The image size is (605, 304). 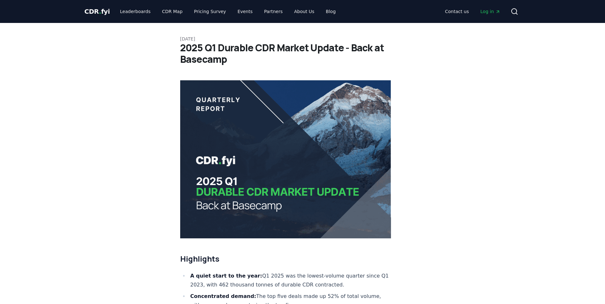 What do you see at coordinates (303, 54) in the screenshot?
I see `h1: 2025 Q1 Durable CDR Market Update - Back at Basecamp` at bounding box center [303, 54].